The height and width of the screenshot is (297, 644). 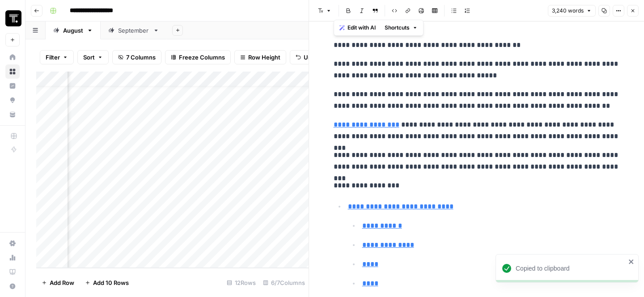 What do you see at coordinates (93, 57) in the screenshot?
I see `button: Sort` at bounding box center [93, 57].